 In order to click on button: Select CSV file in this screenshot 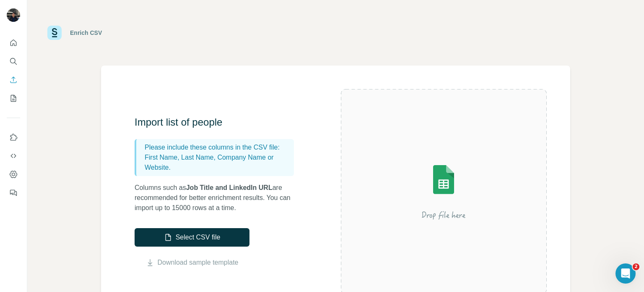, I will do `click(192, 237)`.